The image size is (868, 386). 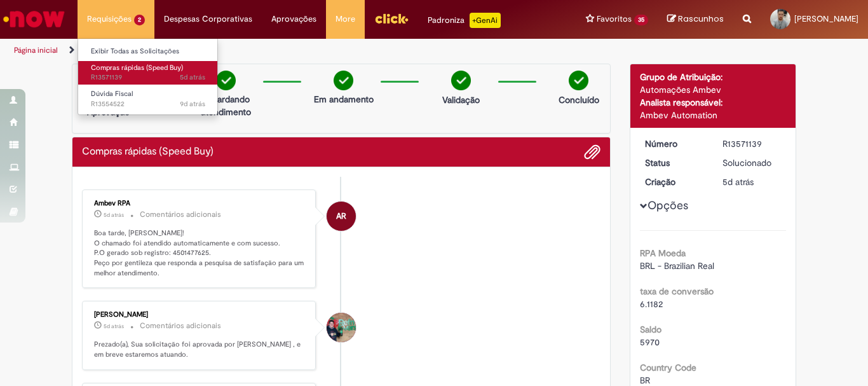 I want to click on time: 26/09/2025 15:18:29, so click(x=737, y=182).